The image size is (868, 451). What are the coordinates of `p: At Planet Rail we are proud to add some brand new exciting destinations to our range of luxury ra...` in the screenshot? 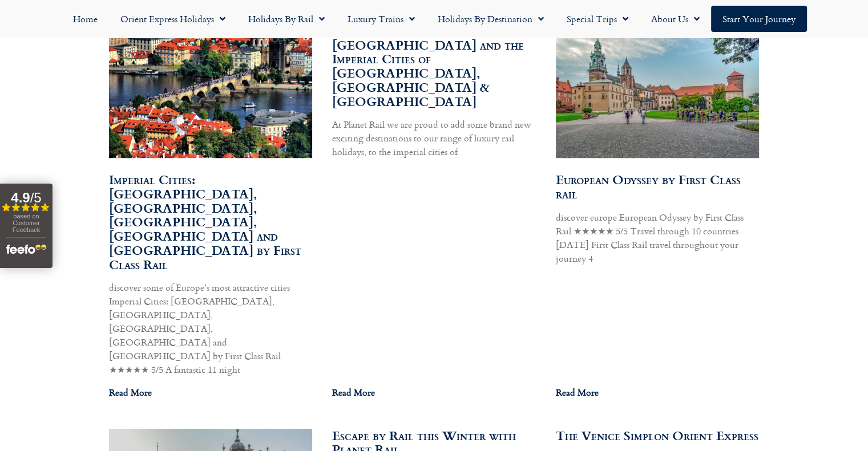 It's located at (434, 138).